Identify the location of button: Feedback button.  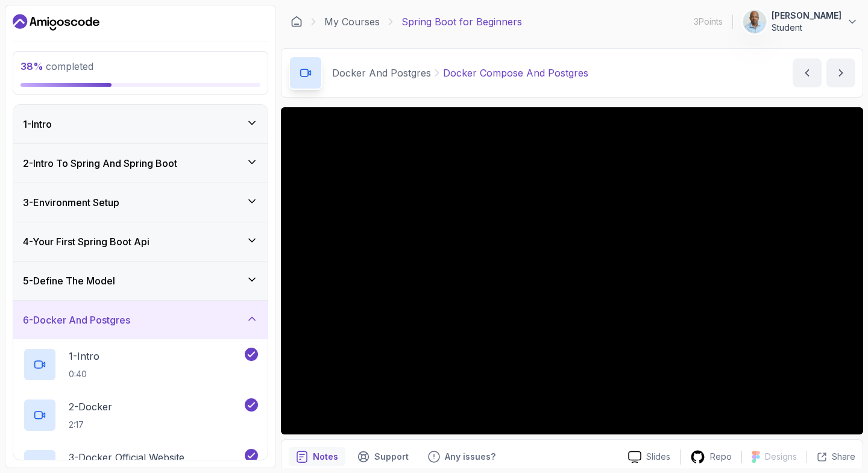
(462, 457).